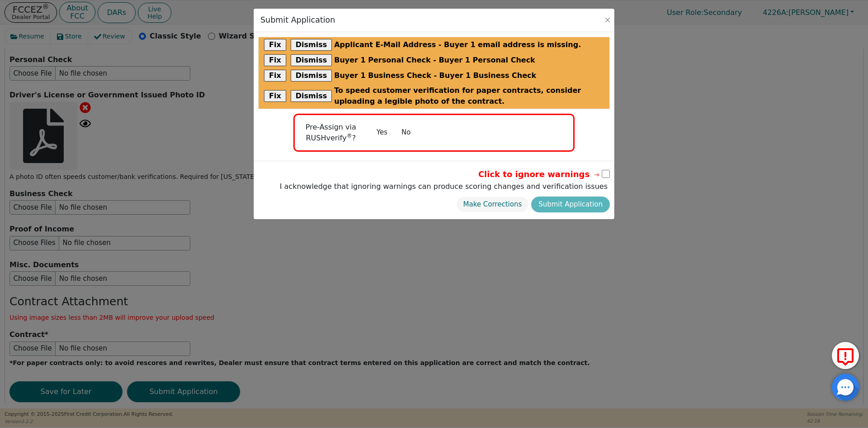  I want to click on span: Applicant E-Mail Address - Buyer 1 email address is missing., so click(458, 45).